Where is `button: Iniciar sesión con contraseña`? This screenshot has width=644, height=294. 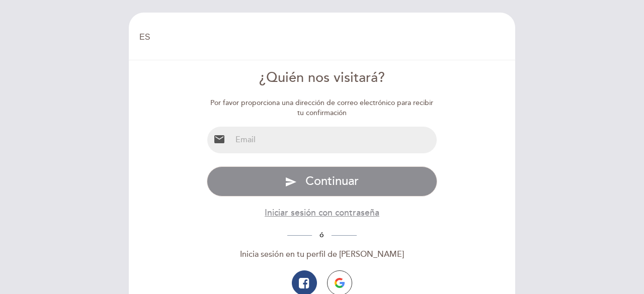
button: Iniciar sesión con contraseña is located at coordinates (322, 213).